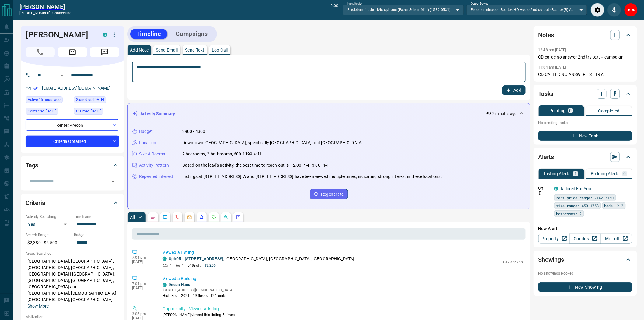 This screenshot has width=644, height=320. I want to click on p: Budget, so click(146, 131).